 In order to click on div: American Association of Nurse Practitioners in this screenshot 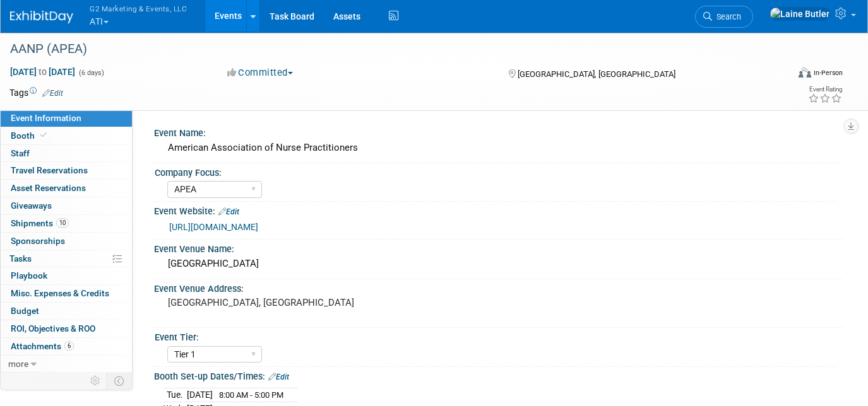, I will do `click(498, 148)`.